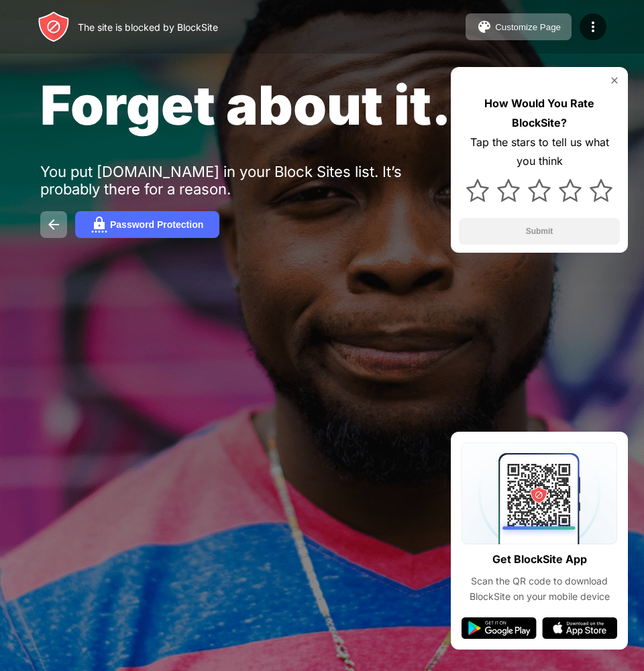 The height and width of the screenshot is (671, 644). I want to click on img: rate-us-close.svg, so click(614, 81).